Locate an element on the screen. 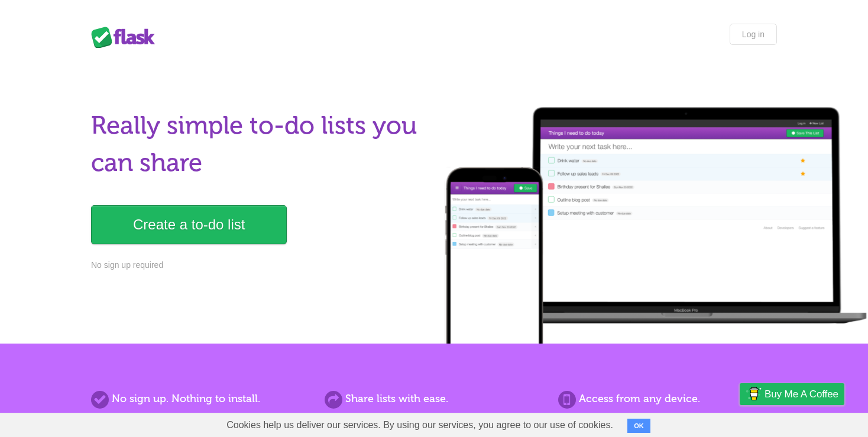 Image resolution: width=868 pixels, height=437 pixels. button: OK is located at coordinates (638, 426).